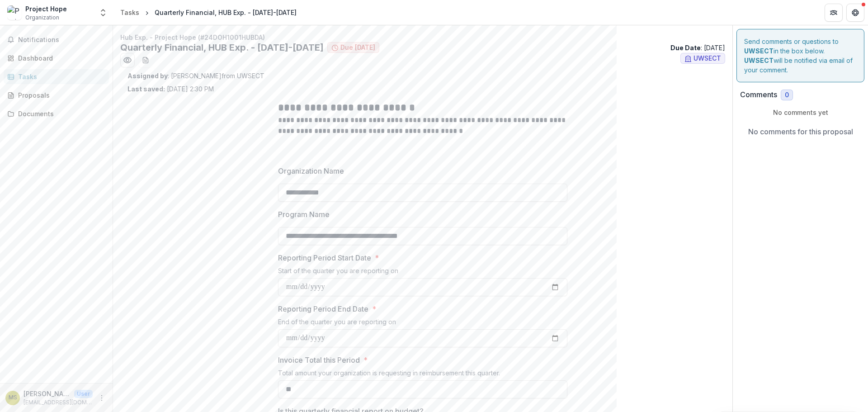 This screenshot has width=868, height=412. I want to click on div: Send comments or questions to in the box below. will be notified via email of your comment., so click(800, 55).